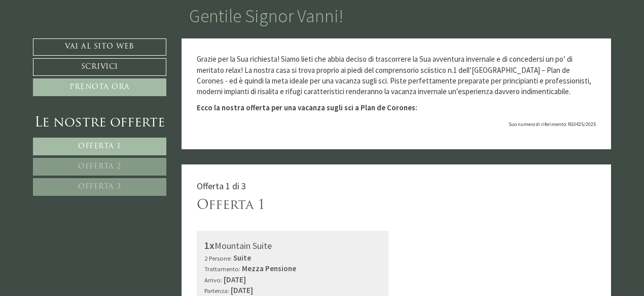  Describe the element at coordinates (213, 280) in the screenshot. I see `small: Arrivo:` at that location.